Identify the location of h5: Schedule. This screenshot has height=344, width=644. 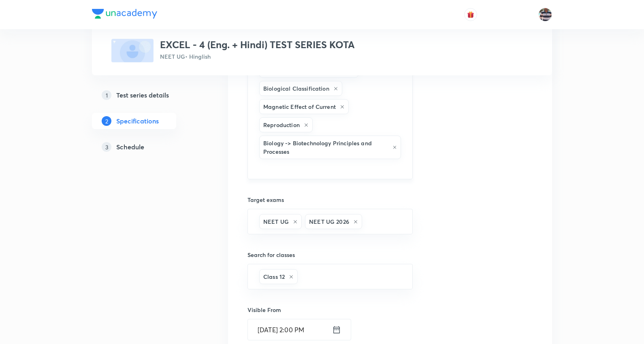
(130, 147).